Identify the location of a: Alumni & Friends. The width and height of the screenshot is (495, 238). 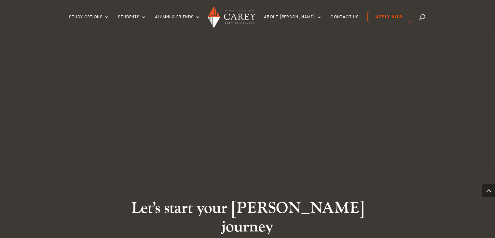
(178, 22).